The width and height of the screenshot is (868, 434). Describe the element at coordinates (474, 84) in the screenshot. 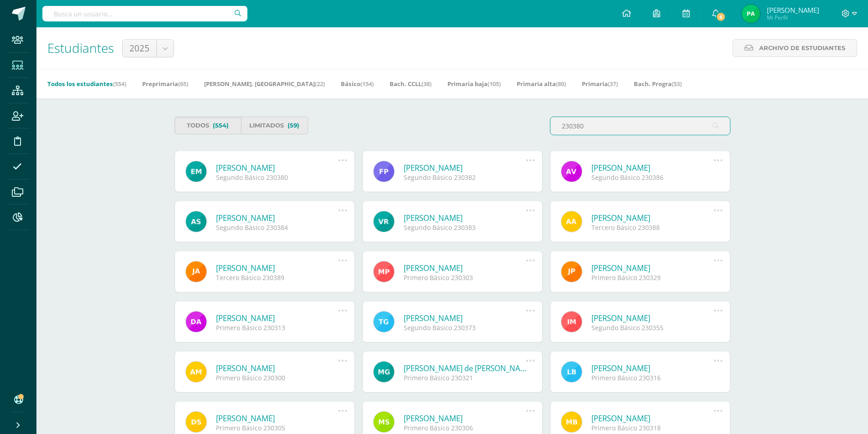

I see `a: Primaria baja(105)` at that location.